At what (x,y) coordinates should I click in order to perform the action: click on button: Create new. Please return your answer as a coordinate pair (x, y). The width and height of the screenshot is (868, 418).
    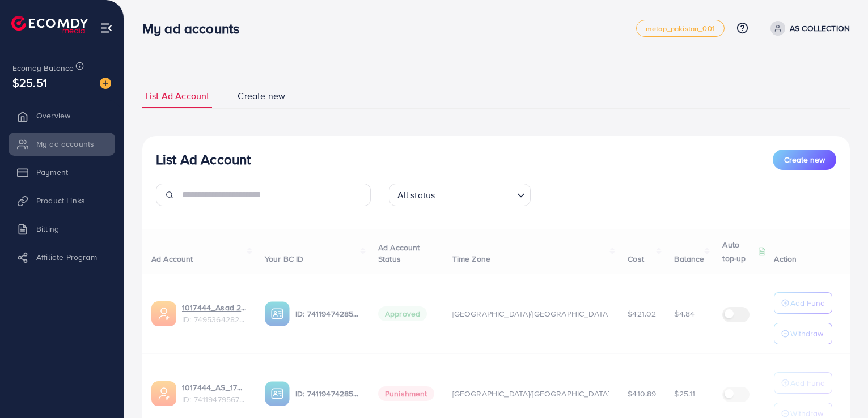
    Looking at the image, I should click on (804, 160).